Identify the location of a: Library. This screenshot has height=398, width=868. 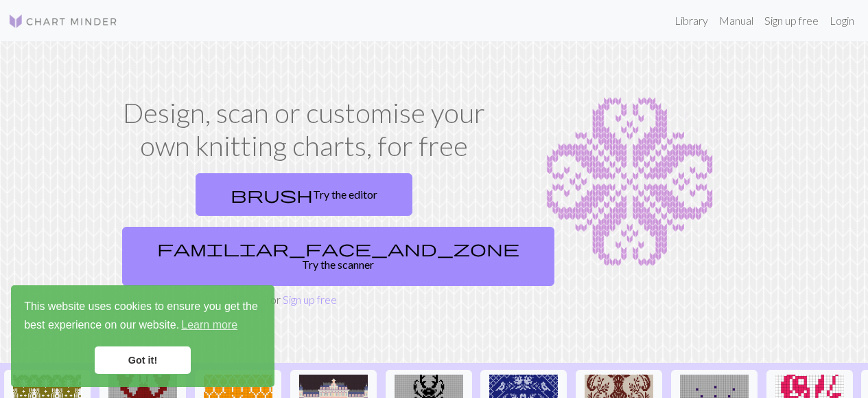
(691, 20).